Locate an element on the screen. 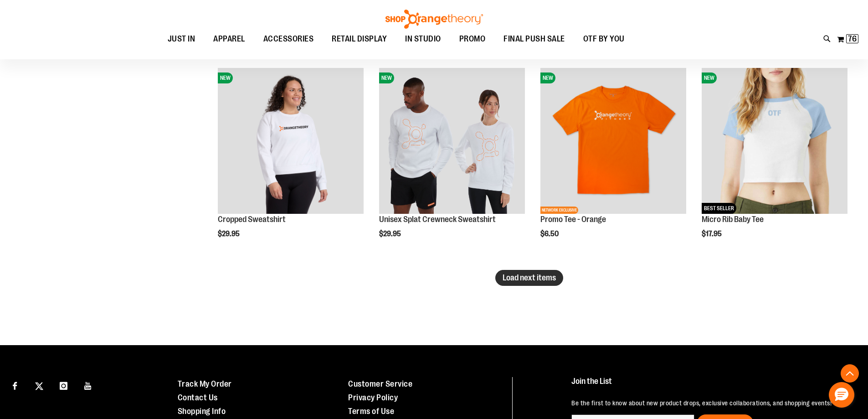  a: APPAREL is located at coordinates (229, 39).